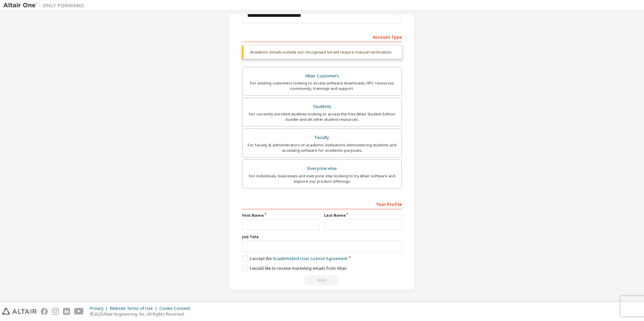 This screenshot has width=644, height=321. I want to click on div: Cookie Consent, so click(176, 309).